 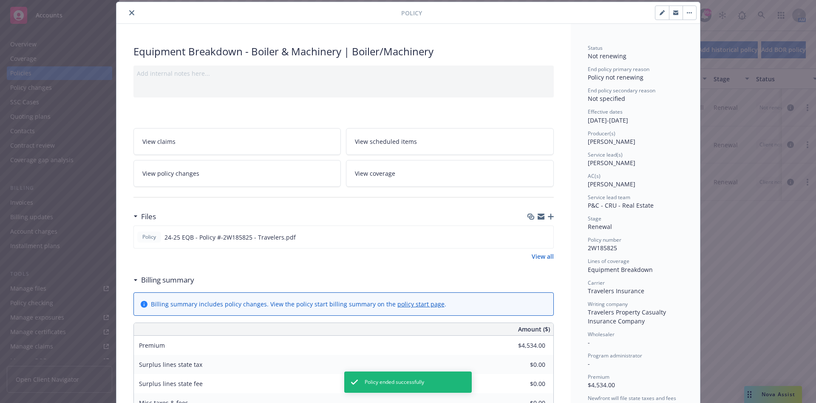 I want to click on span: $4,534.00, so click(x=601, y=384).